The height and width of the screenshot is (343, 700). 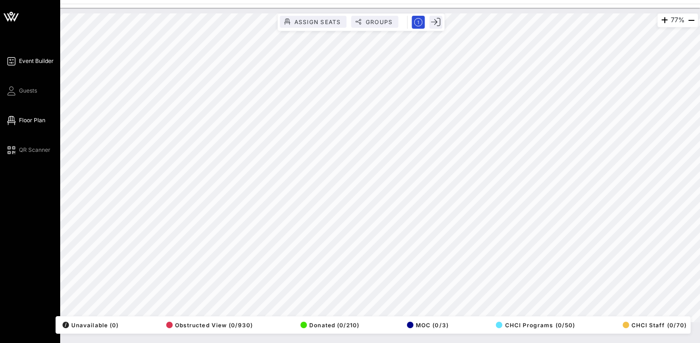 I want to click on button: CHCI Programs (0/50), so click(x=534, y=325).